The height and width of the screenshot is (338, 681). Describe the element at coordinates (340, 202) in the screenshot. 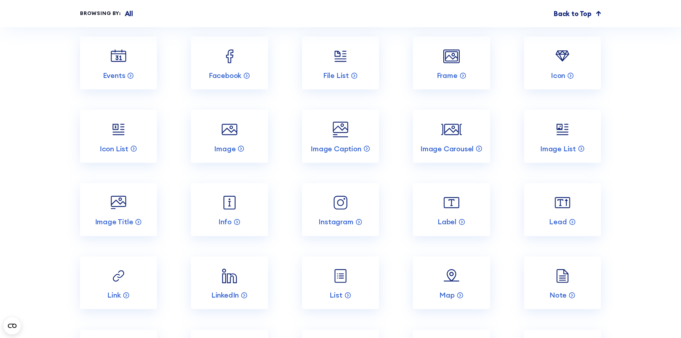

I see `img: Instagram` at that location.